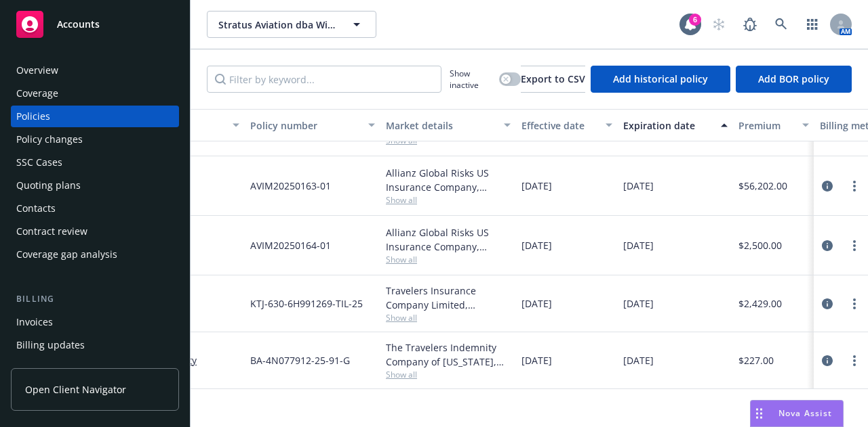 This screenshot has height=427, width=868. What do you see at coordinates (48, 186) in the screenshot?
I see `div: Quoting plans` at bounding box center [48, 186].